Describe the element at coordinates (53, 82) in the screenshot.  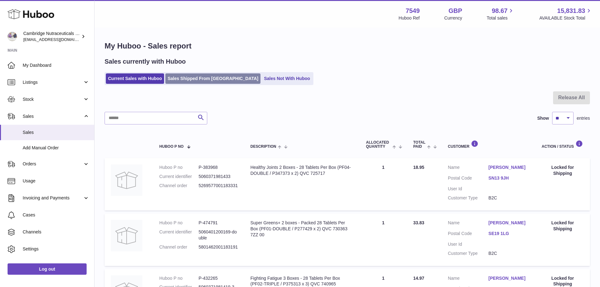
I see `span: Listings` at that location.